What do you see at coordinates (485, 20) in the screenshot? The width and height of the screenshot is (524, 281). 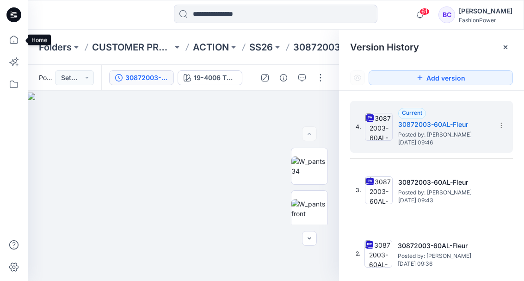 I see `div: FashionPower` at bounding box center [485, 20].